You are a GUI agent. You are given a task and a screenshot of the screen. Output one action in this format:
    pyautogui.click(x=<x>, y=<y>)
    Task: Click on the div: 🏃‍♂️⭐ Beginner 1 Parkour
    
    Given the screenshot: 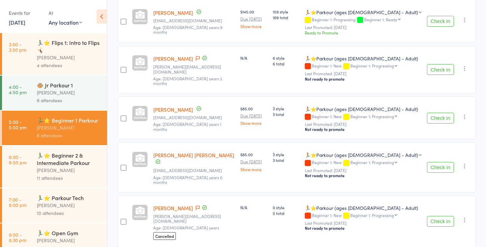 What is the action you would take?
    pyautogui.click(x=69, y=120)
    